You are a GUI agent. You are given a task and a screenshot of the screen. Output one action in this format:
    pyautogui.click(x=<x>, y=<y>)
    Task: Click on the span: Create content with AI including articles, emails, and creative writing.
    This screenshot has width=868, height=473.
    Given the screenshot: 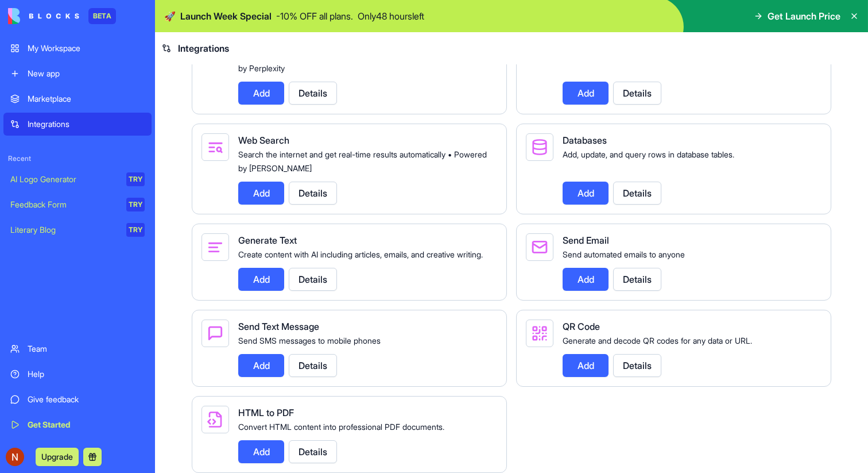 What is the action you would take?
    pyautogui.click(x=360, y=254)
    